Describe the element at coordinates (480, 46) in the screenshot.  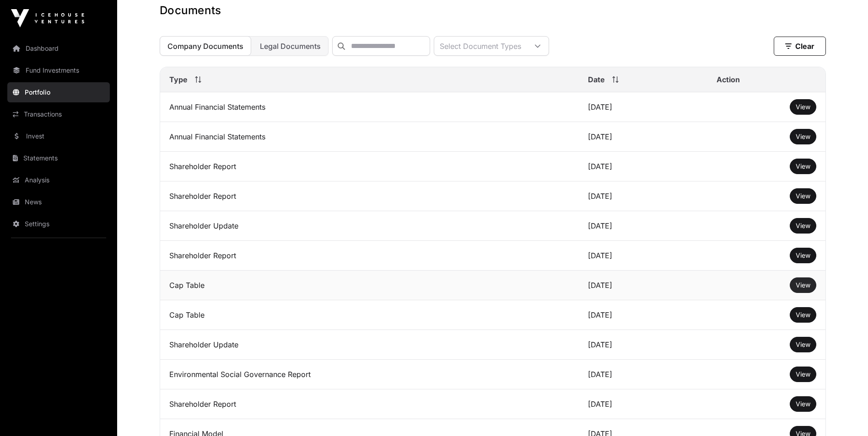
I see `div: Select Document Types` at that location.